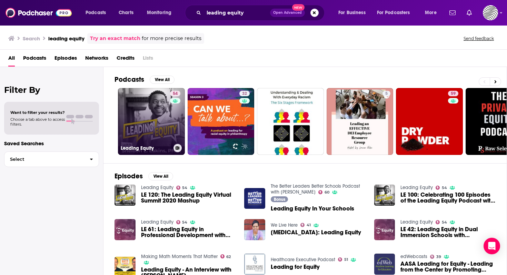 The image size is (507, 275). I want to click on span: Credits, so click(126, 59).